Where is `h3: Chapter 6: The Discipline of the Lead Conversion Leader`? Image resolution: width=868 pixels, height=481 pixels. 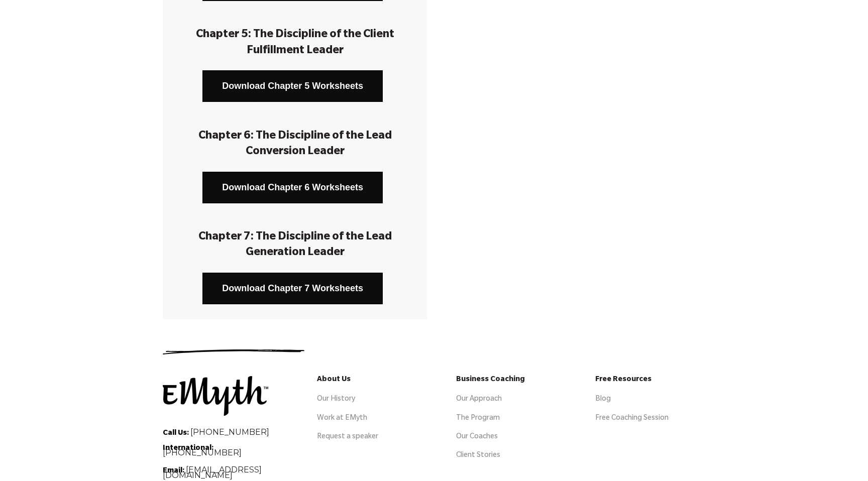 h3: Chapter 6: The Discipline of the Lead Conversion Leader is located at coordinates (295, 145).